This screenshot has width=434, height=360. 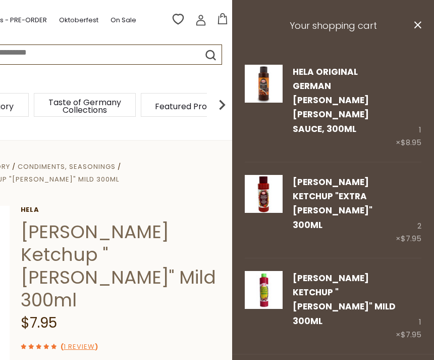 I want to click on img: Hela Curry Ketchup "Extra Scharf" 300ml, so click(x=264, y=193).